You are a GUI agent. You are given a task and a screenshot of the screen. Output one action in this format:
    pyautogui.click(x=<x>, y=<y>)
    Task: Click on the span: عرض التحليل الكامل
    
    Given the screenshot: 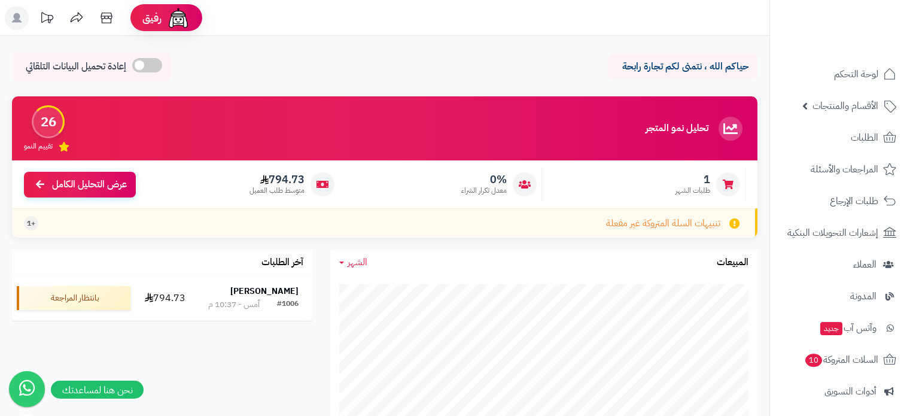 What is the action you would take?
    pyautogui.click(x=89, y=184)
    